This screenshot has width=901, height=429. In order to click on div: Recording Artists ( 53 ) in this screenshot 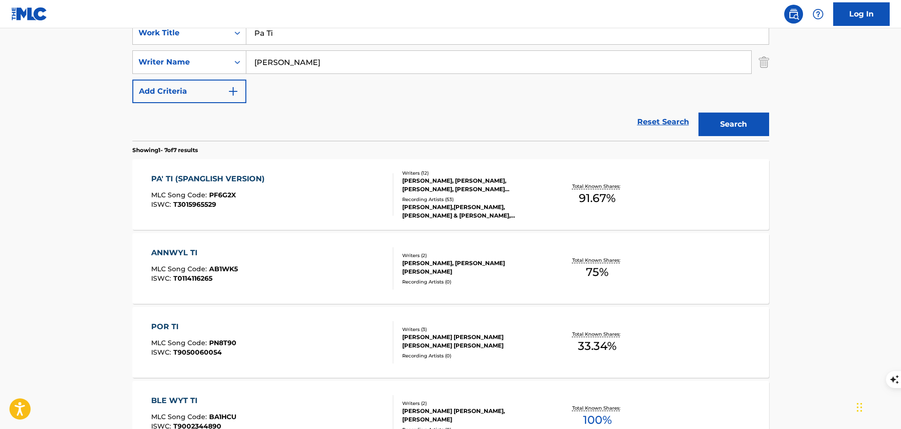, I will do `click(474, 199)`.